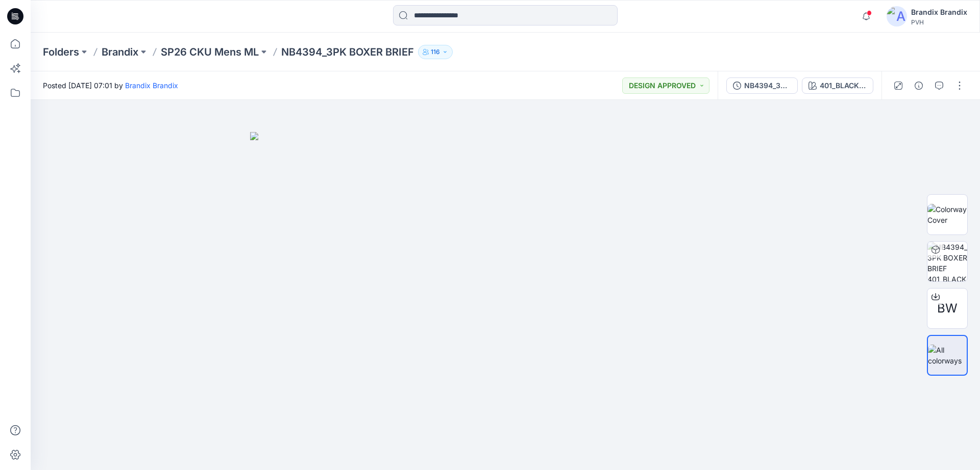  Describe the element at coordinates (948, 308) in the screenshot. I see `span: BW` at that location.